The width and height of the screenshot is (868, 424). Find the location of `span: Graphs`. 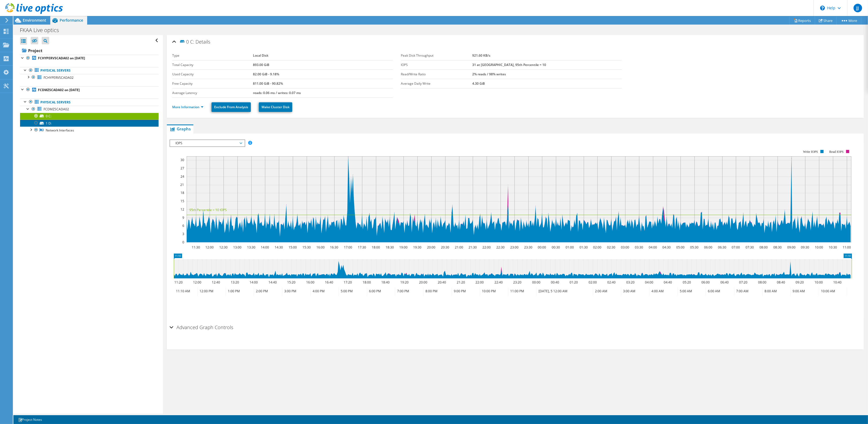

span: Graphs is located at coordinates (180, 129).